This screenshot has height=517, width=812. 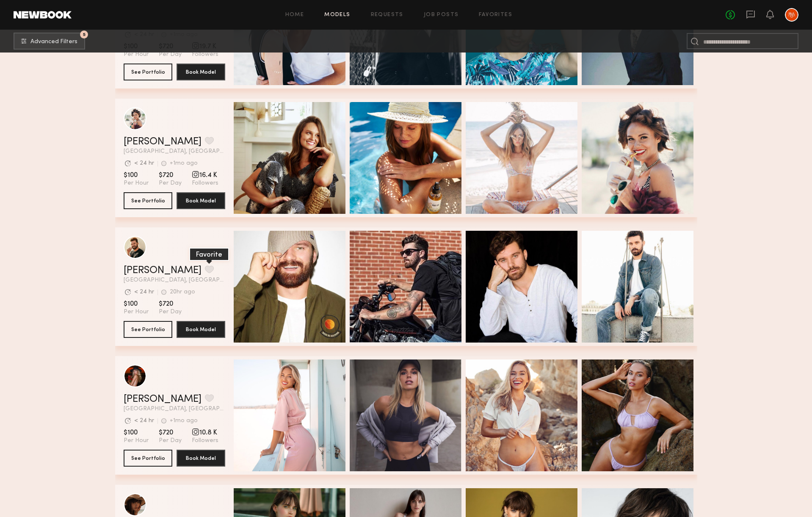 I want to click on a: Favorites, so click(x=496, y=15).